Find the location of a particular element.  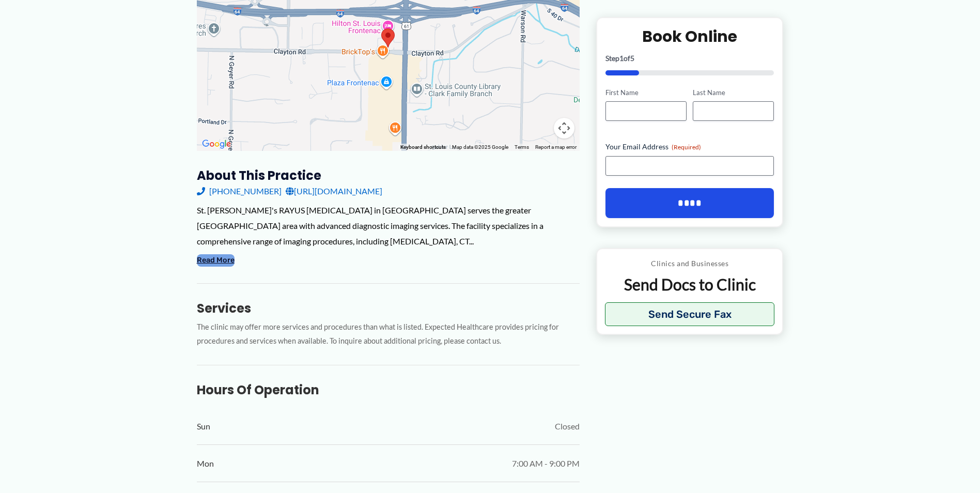

h3: Services is located at coordinates (388, 308).